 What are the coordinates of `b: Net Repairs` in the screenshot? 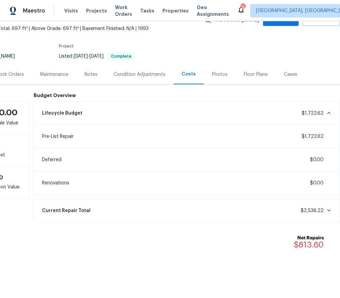 It's located at (309, 238).